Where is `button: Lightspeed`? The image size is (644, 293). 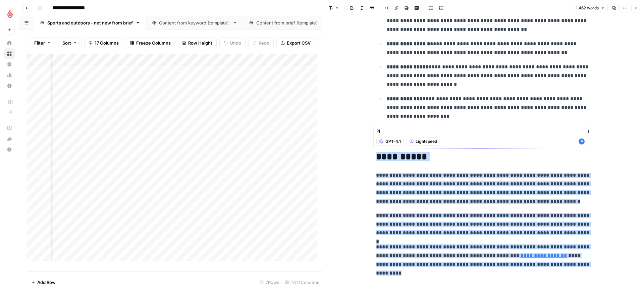 button: Lightspeed is located at coordinates (423, 142).